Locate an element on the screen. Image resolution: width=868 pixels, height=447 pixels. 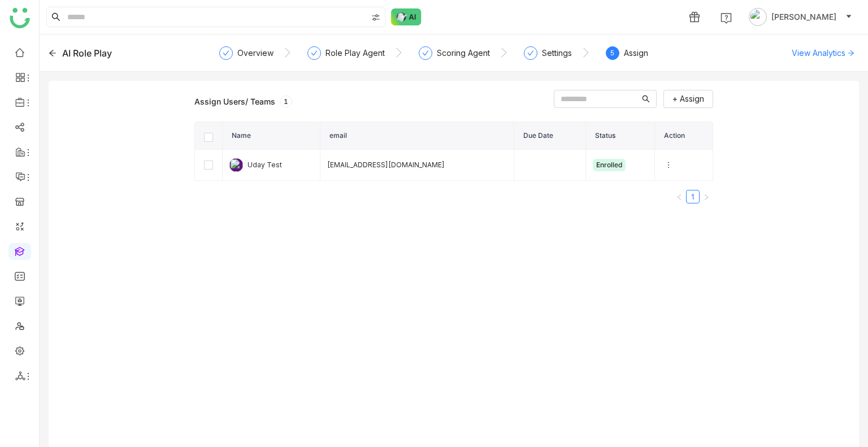
img: avatar is located at coordinates (758, 17).